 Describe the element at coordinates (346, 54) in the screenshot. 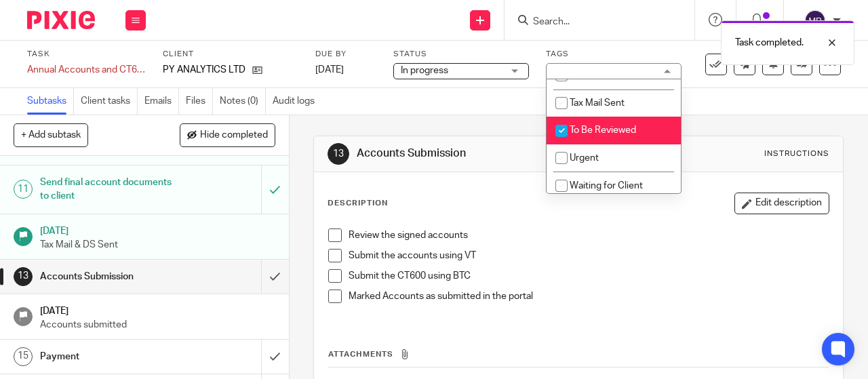

I see `label: Due by` at that location.